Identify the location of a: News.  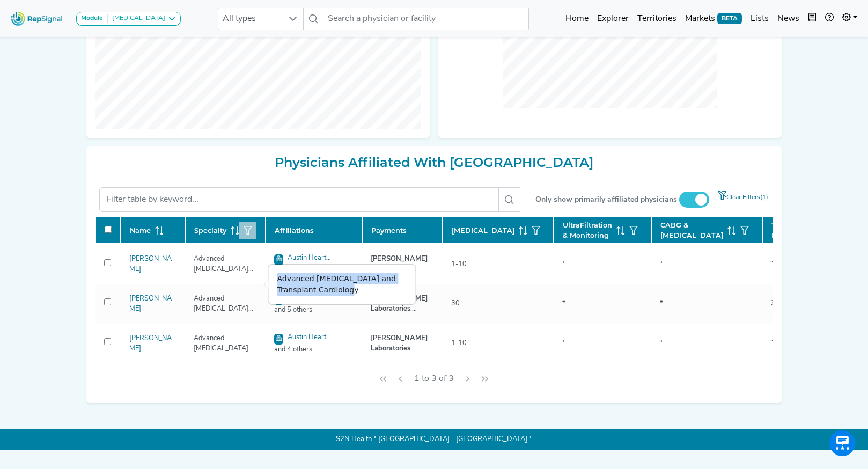
(788, 19).